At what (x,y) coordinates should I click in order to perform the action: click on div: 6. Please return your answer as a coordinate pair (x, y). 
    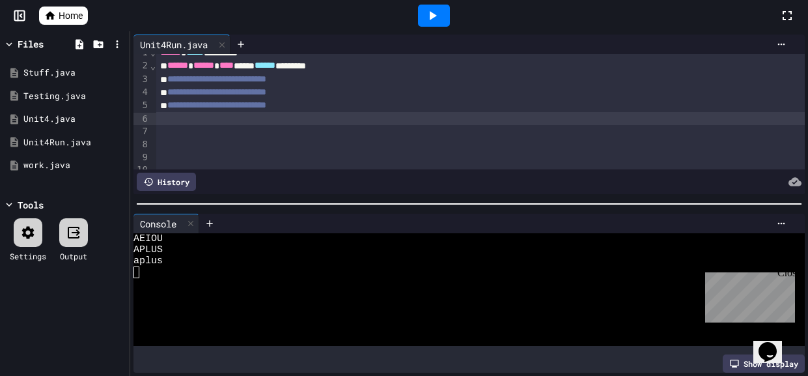
    Looking at the image, I should click on (141, 119).